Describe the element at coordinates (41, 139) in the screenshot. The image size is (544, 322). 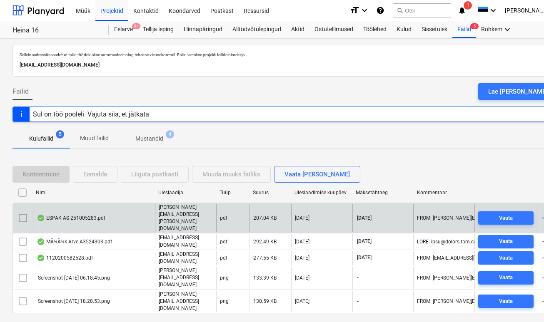
I see `p: Kulufailid` at that location.